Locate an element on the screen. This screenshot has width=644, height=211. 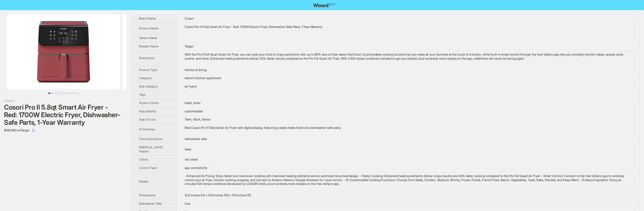
button: Go to slide 3 is located at coordinates (55, 93).